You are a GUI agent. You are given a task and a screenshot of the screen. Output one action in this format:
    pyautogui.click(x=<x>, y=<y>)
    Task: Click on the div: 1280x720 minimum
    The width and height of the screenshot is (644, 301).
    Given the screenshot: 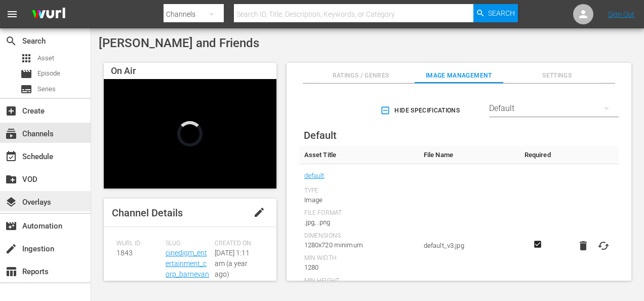 What is the action you would take?
    pyautogui.click(x=359, y=245)
    